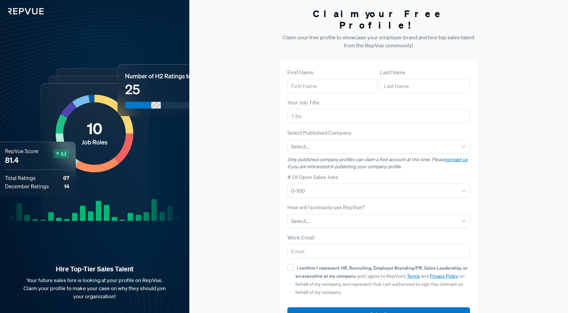 Image resolution: width=568 pixels, height=313 pixels. I want to click on strong: Hire Top-Tier Sales Talent, so click(95, 269).